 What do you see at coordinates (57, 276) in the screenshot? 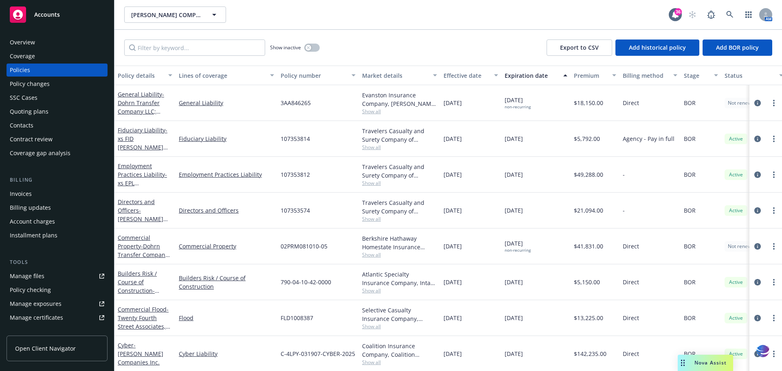
I see `a: Manage files` at bounding box center [57, 276].